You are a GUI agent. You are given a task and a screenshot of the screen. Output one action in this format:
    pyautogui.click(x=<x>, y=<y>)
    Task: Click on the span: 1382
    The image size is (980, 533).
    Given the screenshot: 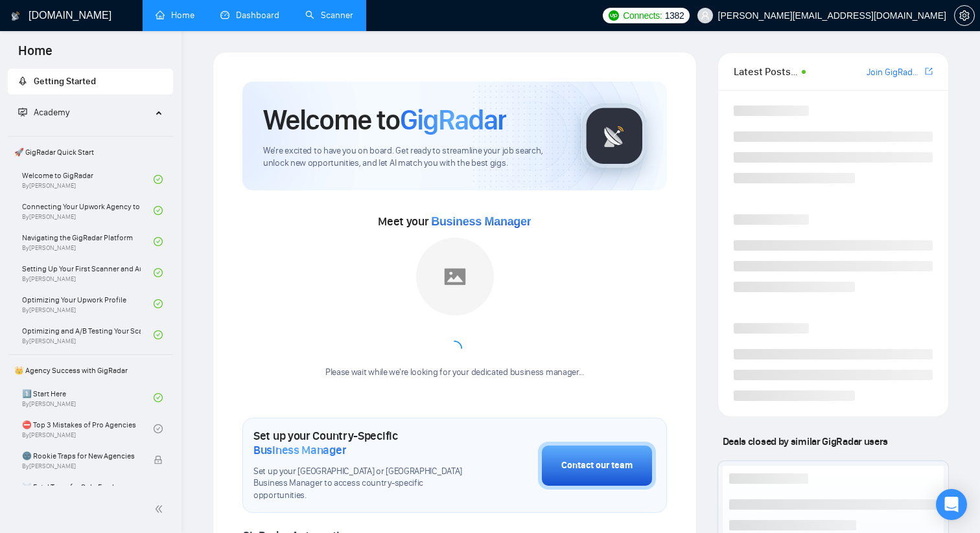 What is the action you would take?
    pyautogui.click(x=675, y=15)
    